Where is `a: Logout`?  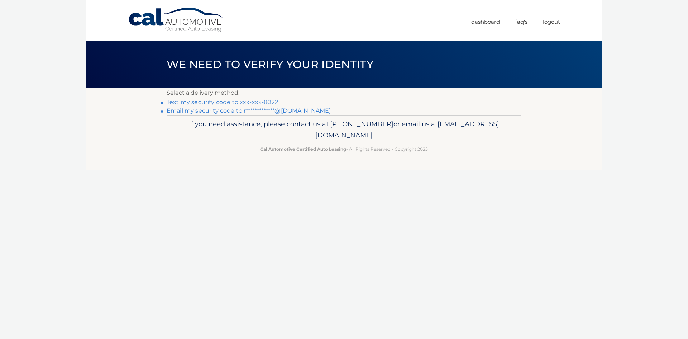
a: Logout is located at coordinates (551, 21).